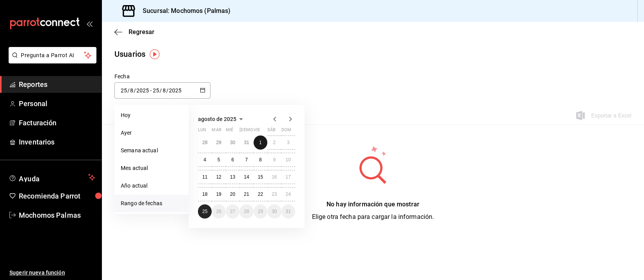  I want to click on span: Reportes, so click(57, 84).